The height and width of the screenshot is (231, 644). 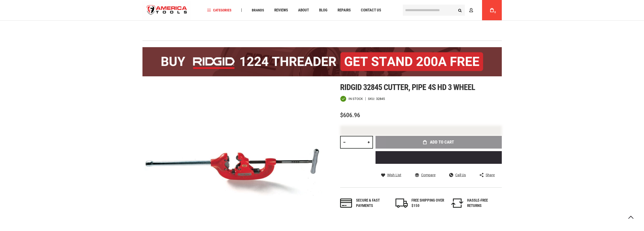 What do you see at coordinates (323, 10) in the screenshot?
I see `a: Blog` at bounding box center [323, 10].